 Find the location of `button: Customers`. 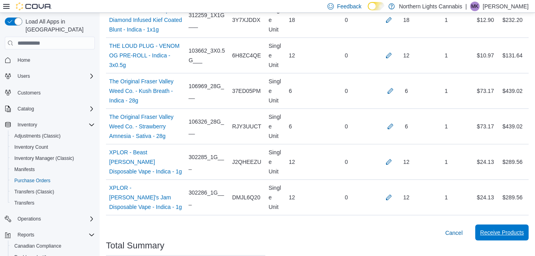

button: Customers is located at coordinates (50, 92).